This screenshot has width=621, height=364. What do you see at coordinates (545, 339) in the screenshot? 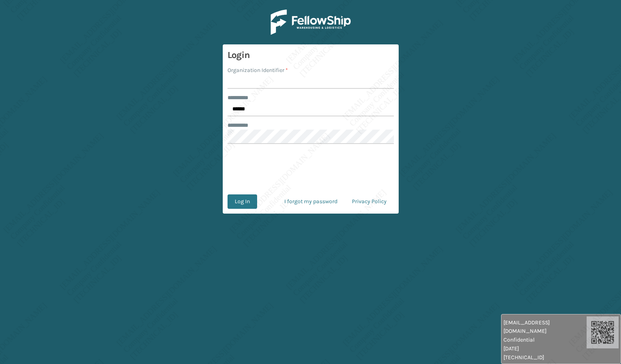
I see `span: Confidential` at bounding box center [545, 339].